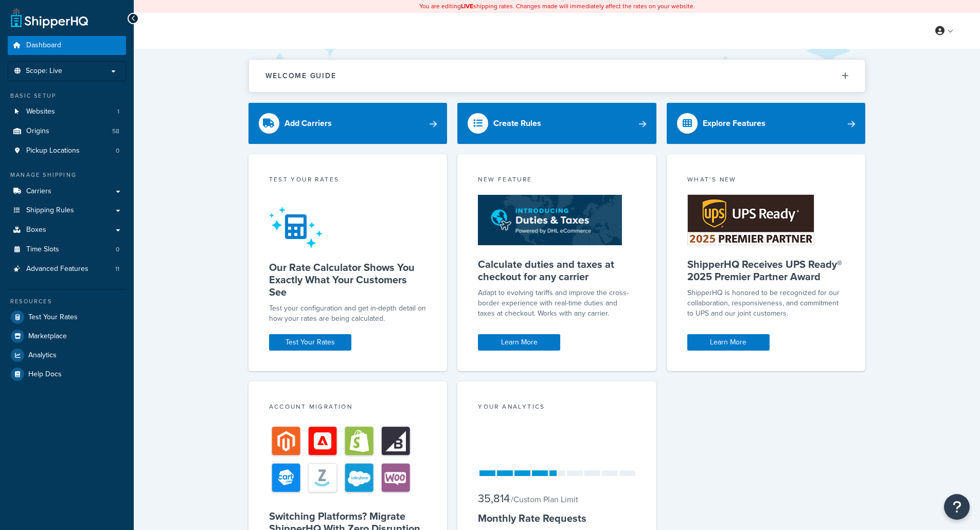 This screenshot has width=980, height=530. Describe the element at coordinates (116, 131) in the screenshot. I see `span: 58` at that location.